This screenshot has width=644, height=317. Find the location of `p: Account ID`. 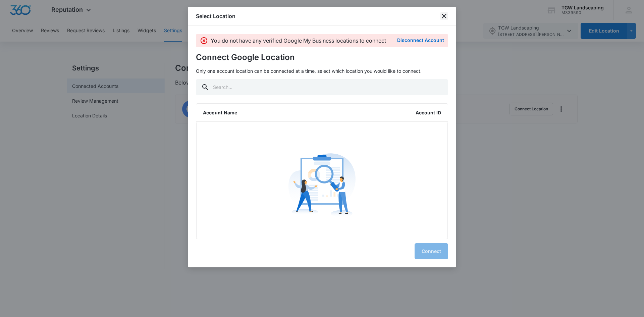

p: Account ID is located at coordinates (428, 112).